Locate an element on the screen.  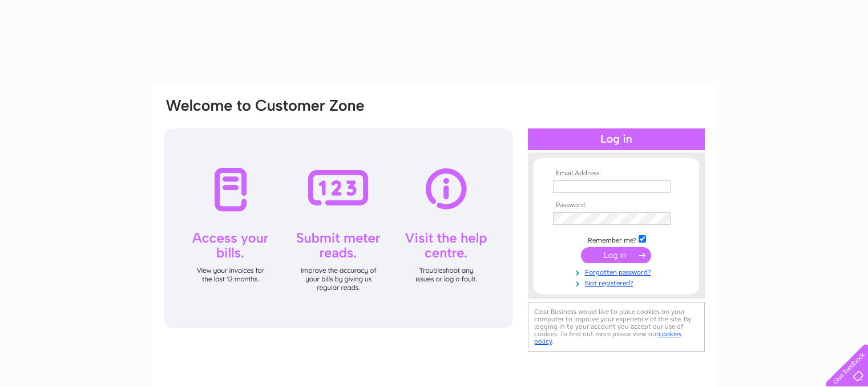
th: Password: is located at coordinates (616, 205).